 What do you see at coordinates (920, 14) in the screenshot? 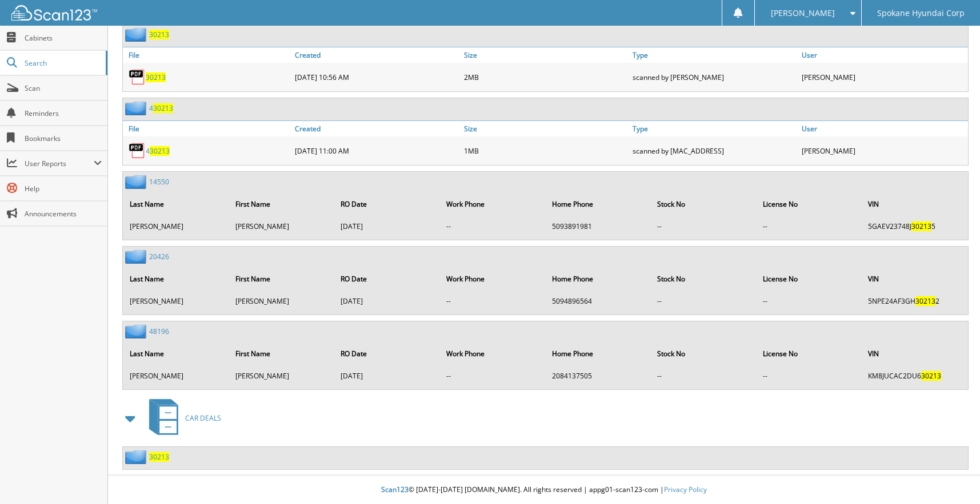
I see `span: Spokane Hyundai Corp` at bounding box center [920, 14].